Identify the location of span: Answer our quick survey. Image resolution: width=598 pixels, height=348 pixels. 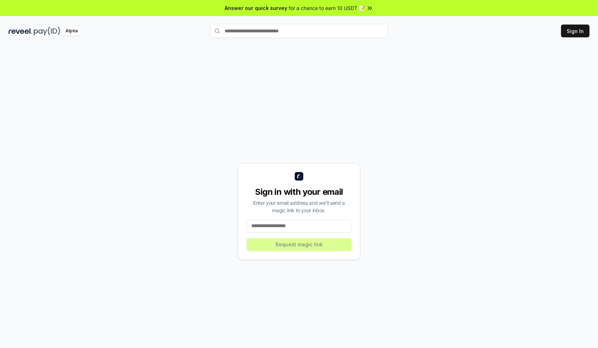
(256, 8).